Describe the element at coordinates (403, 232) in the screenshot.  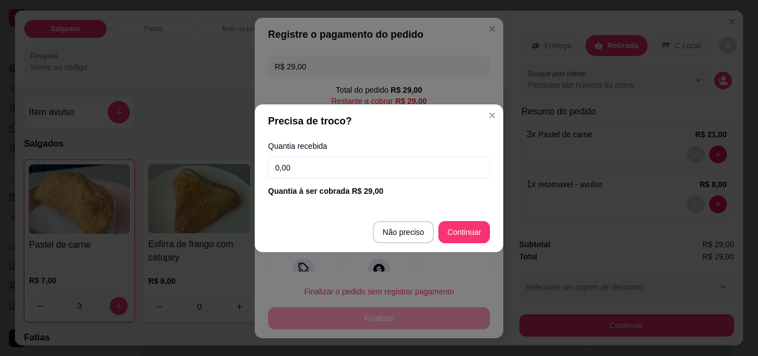
I see `button: Não preciso` at that location.